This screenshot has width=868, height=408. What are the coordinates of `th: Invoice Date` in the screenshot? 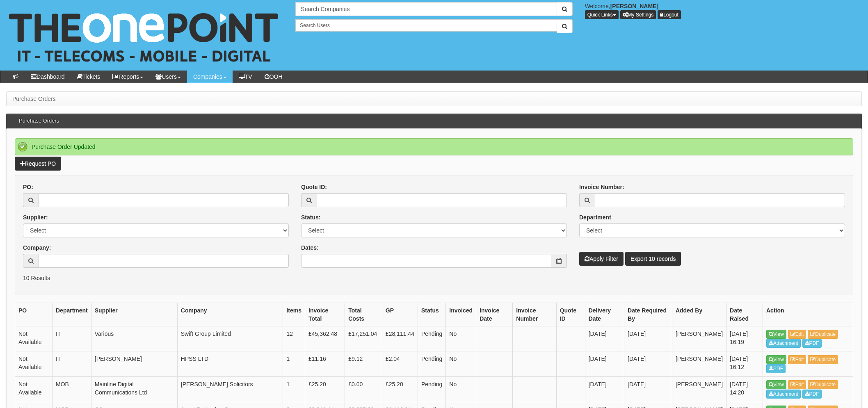 It's located at (494, 315).